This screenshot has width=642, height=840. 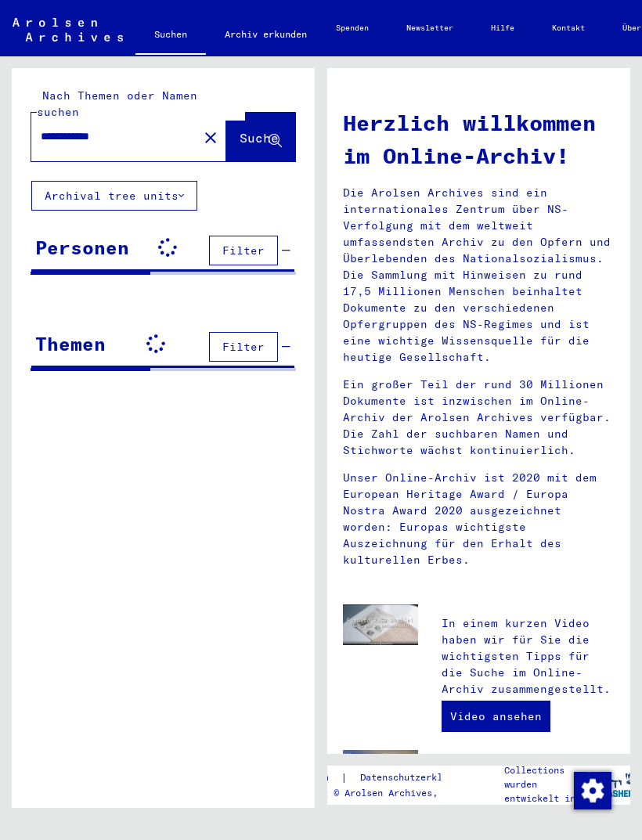 What do you see at coordinates (353, 28) in the screenshot?
I see `a: Spenden` at bounding box center [353, 28].